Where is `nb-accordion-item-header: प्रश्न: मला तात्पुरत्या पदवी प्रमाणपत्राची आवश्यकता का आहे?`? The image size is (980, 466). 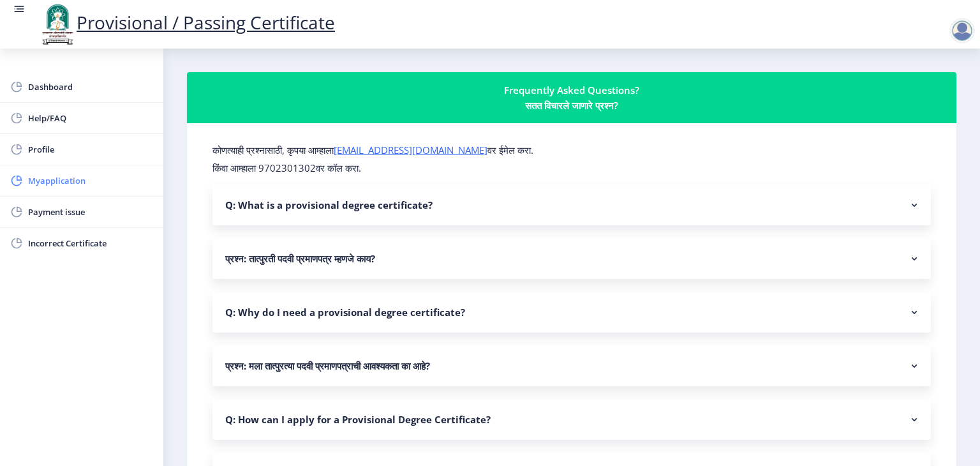
nb-accordion-item-header: प्रश्न: मला तात्पुरत्या पदवी प्रमाणपत्राची आवश्यकता का आहे? is located at coordinates (572, 366).